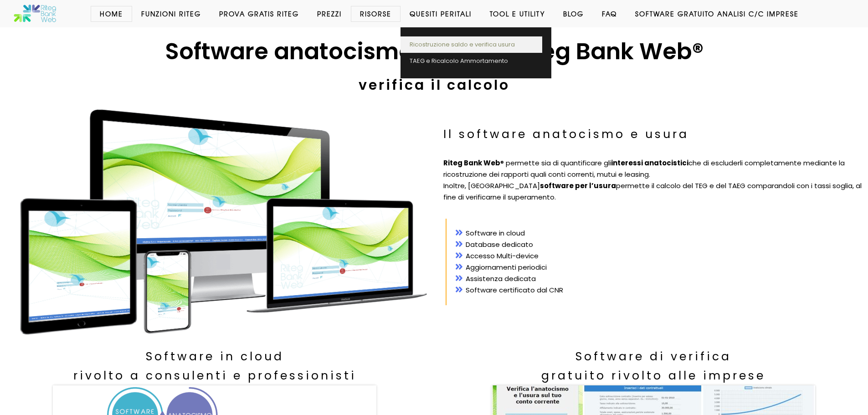 Image resolution: width=868 pixels, height=415 pixels. I want to click on strong: Riteg Bank Web, so click(472, 162).